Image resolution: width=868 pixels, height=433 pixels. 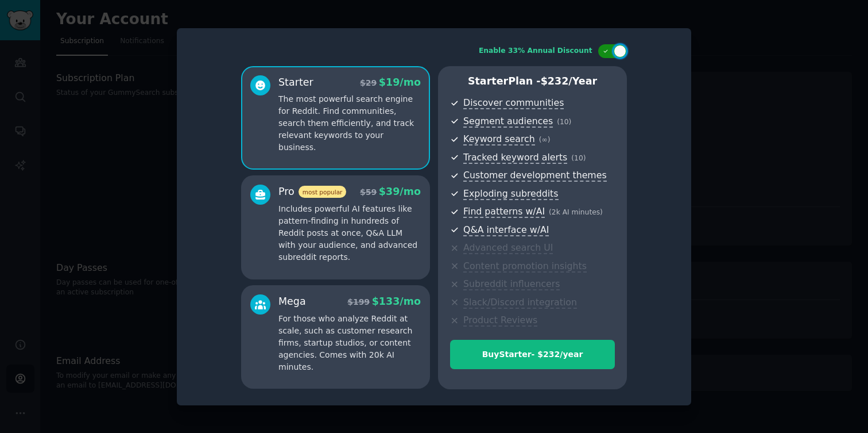 What do you see at coordinates (499, 139) in the screenshot?
I see `span: Keyword search` at bounding box center [499, 139].